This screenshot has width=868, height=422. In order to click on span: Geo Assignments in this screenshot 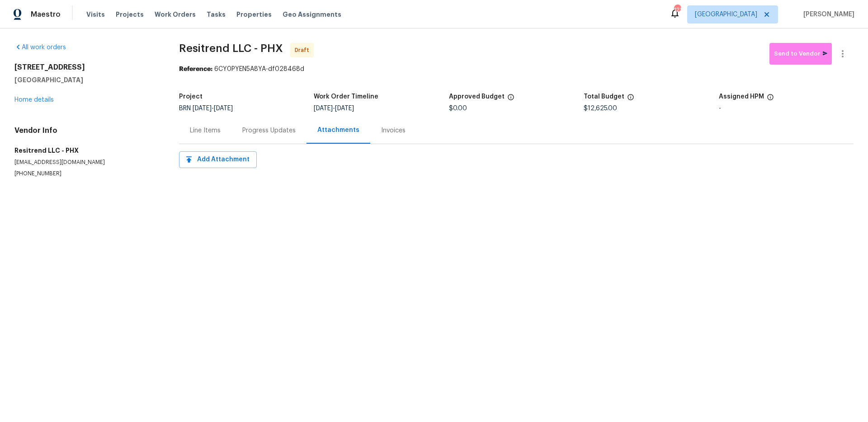, I will do `click(312, 14)`.